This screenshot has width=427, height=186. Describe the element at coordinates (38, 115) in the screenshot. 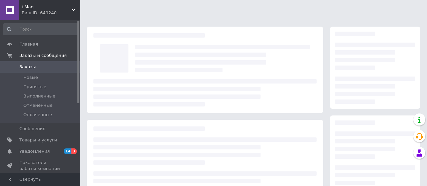

I see `span: Оплаченные` at that location.